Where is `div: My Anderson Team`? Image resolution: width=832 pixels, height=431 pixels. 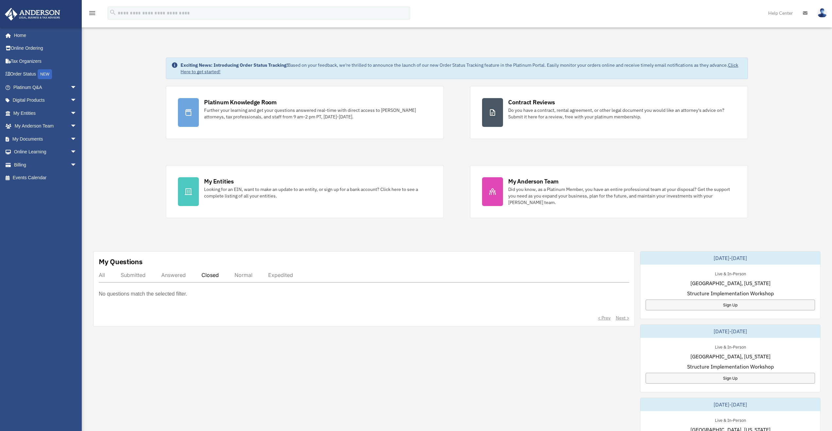
div: My Anderson Team is located at coordinates (534, 181).